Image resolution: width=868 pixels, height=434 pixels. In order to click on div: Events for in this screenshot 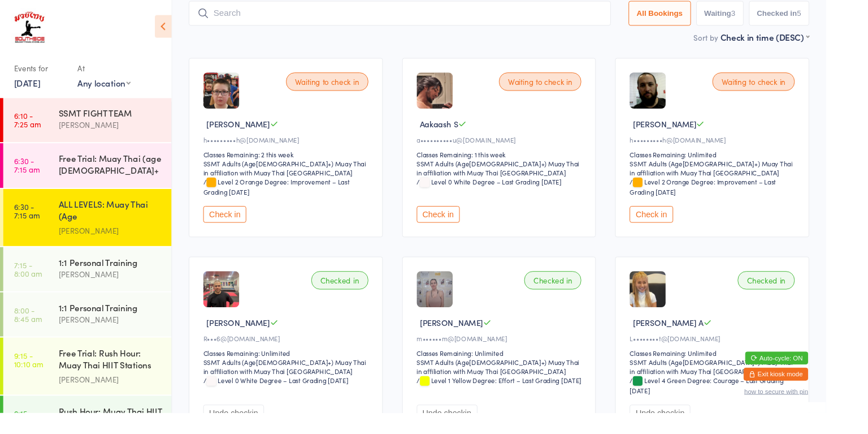, I will do `click(43, 71)`.